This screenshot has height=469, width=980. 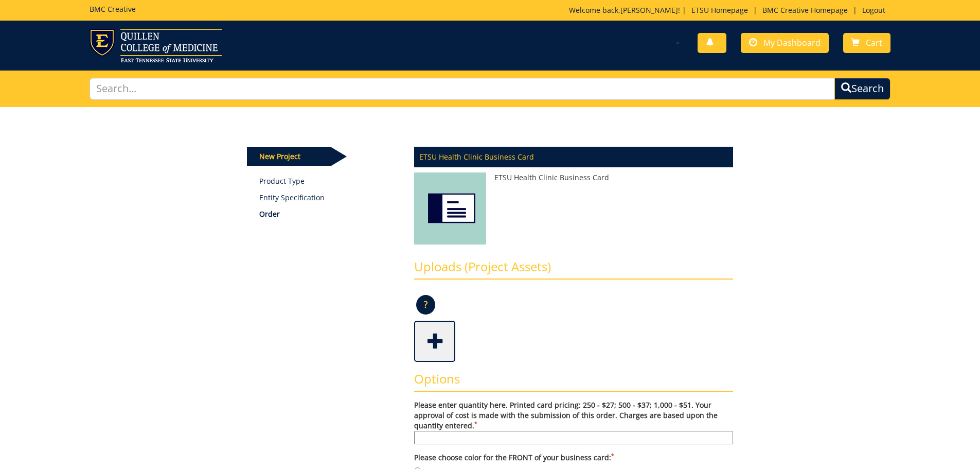 I want to click on a: ETSU Homepage, so click(x=720, y=10).